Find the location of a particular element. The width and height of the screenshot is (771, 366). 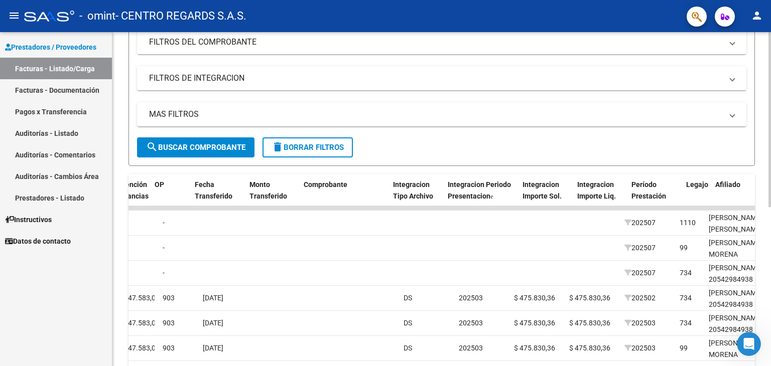

button: Borrar Filtros is located at coordinates (308, 148).